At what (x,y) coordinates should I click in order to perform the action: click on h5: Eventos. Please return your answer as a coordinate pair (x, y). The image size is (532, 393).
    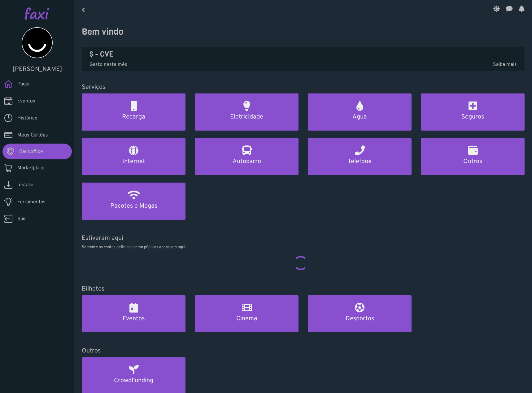
    Looking at the image, I should click on (134, 319).